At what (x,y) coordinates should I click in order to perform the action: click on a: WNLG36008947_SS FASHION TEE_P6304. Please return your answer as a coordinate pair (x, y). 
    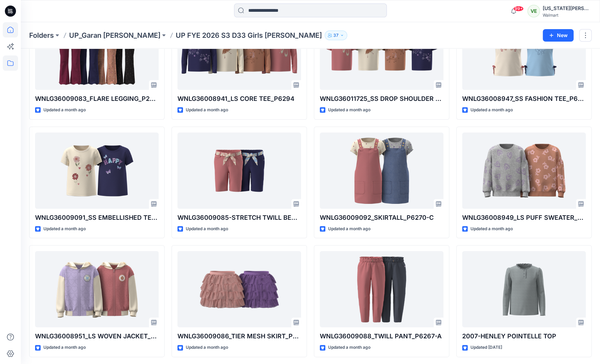
    Looking at the image, I should click on (524, 52).